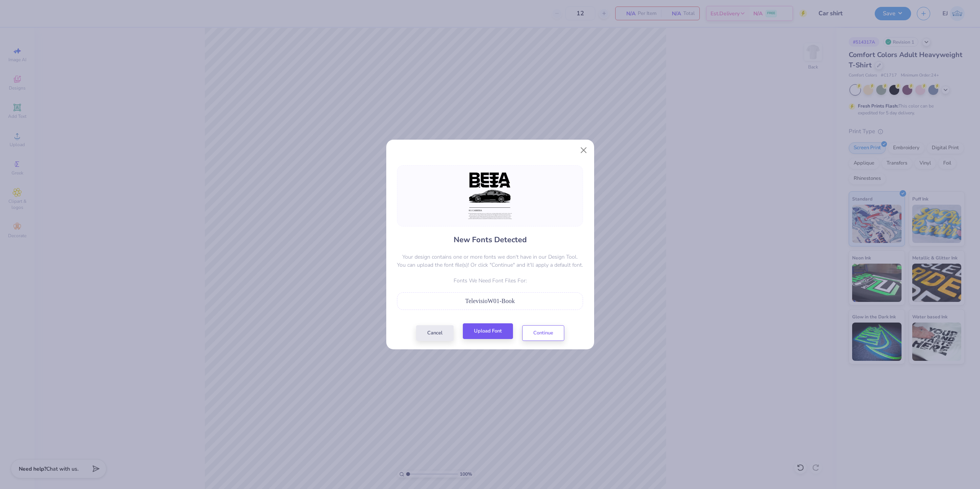  Describe the element at coordinates (488, 331) in the screenshot. I see `button: Upload Font` at that location.